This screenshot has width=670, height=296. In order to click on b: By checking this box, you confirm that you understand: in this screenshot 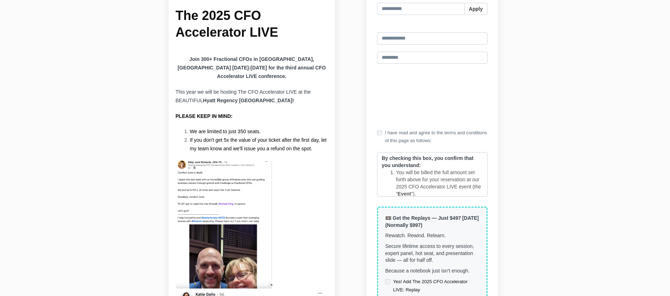, I will do `click(427, 162)`.